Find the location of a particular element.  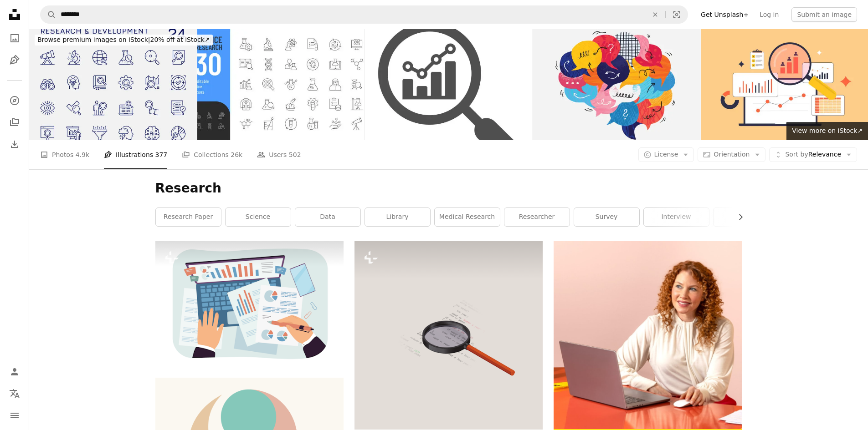

button: Clear is located at coordinates (655, 14).